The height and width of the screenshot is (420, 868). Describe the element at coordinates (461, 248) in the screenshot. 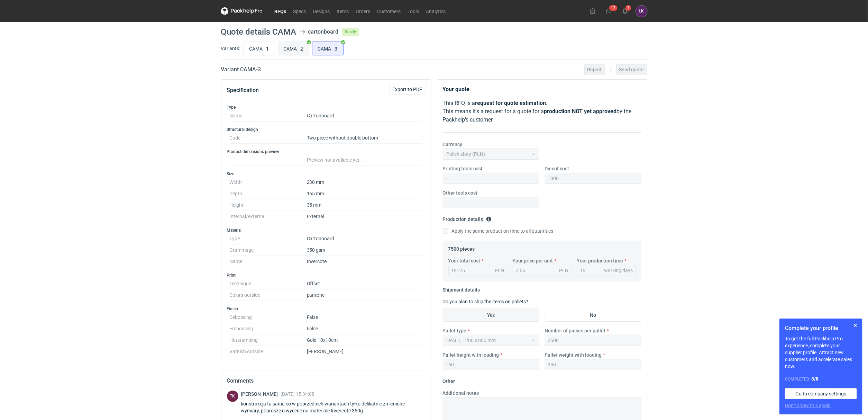

I see `legend: 7500 pieces` at that location.